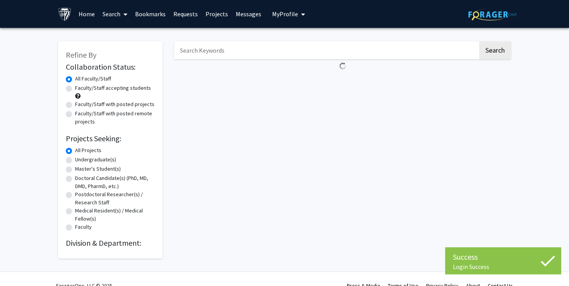 The width and height of the screenshot is (569, 286). I want to click on div: Login Success, so click(504, 267).